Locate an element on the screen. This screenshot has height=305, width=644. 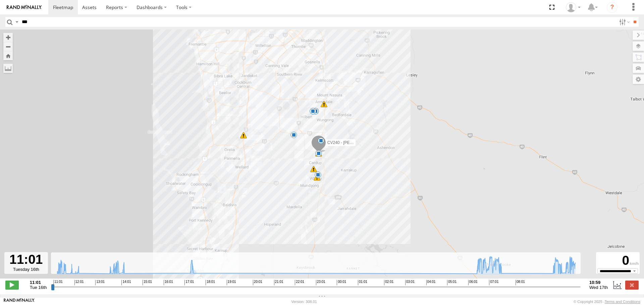
span: 00:01 is located at coordinates (342, 283).